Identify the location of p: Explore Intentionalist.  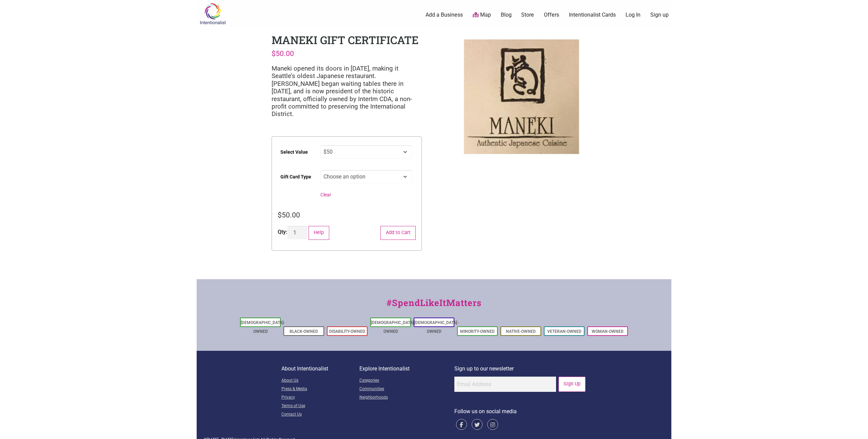
(407, 369).